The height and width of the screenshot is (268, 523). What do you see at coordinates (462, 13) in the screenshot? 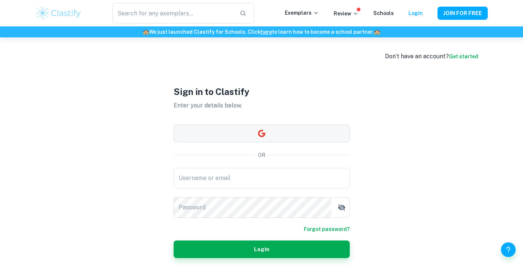
I see `a: JOIN FOR FREE` at bounding box center [462, 13].